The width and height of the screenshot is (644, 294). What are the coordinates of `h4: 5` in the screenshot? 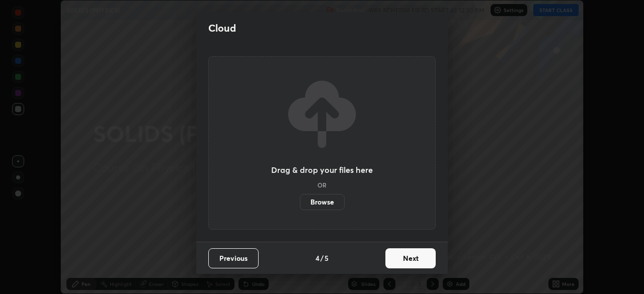 It's located at (327, 258).